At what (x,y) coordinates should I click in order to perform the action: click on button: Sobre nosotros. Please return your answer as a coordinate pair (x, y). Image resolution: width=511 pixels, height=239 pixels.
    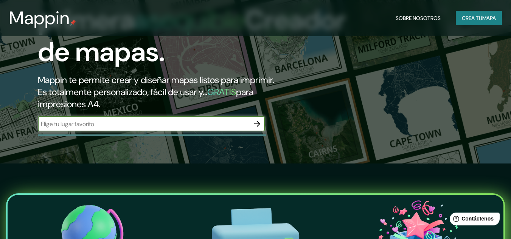
    Looking at the image, I should click on (418, 18).